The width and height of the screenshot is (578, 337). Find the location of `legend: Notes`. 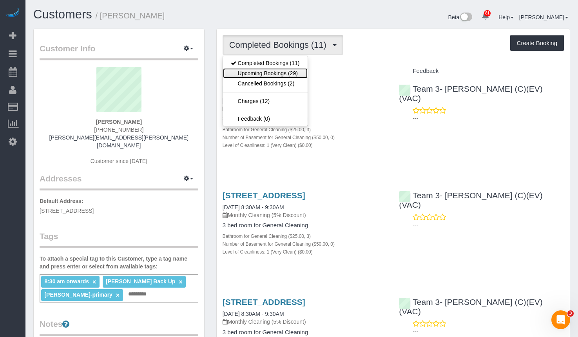

legend: Notes is located at coordinates (119, 327).